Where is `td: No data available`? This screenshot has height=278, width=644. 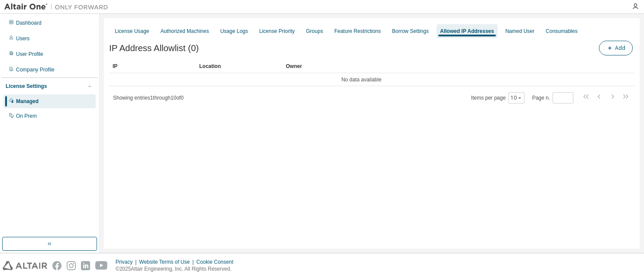 td: No data available is located at coordinates (361, 80).